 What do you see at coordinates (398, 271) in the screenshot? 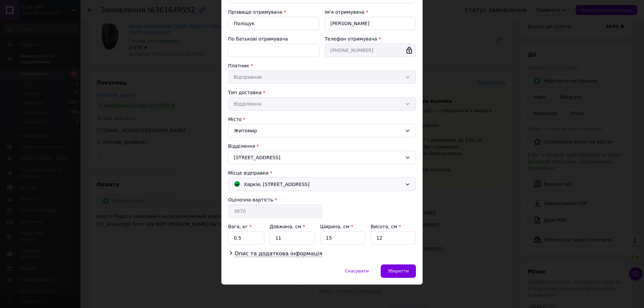
I see `span: Зберегти` at bounding box center [398, 271].